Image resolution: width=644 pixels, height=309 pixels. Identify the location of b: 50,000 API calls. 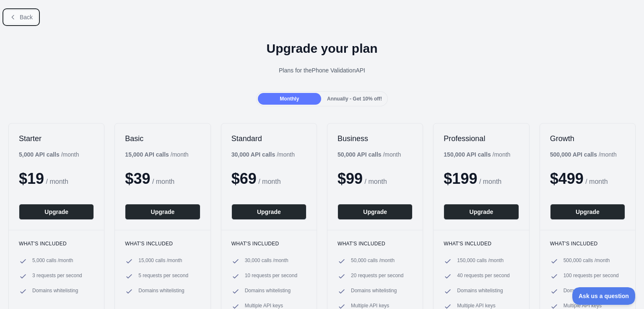
(359, 155).